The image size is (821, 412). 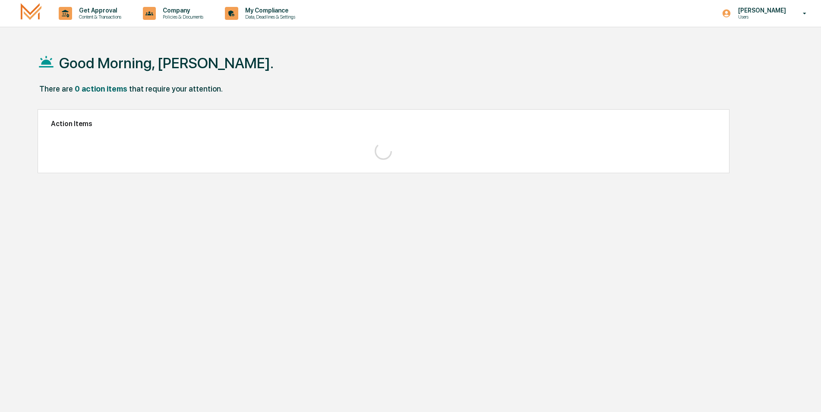 I want to click on p: Company, so click(x=182, y=10).